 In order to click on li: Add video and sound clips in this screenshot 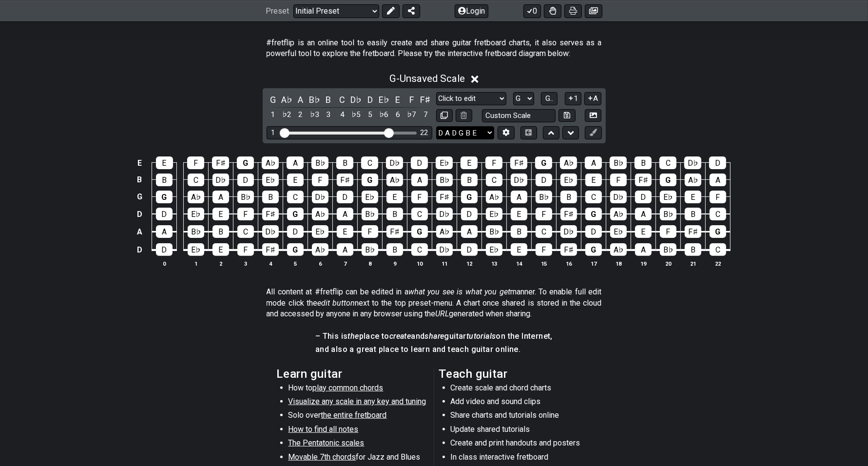, I will do `click(520, 403)`.